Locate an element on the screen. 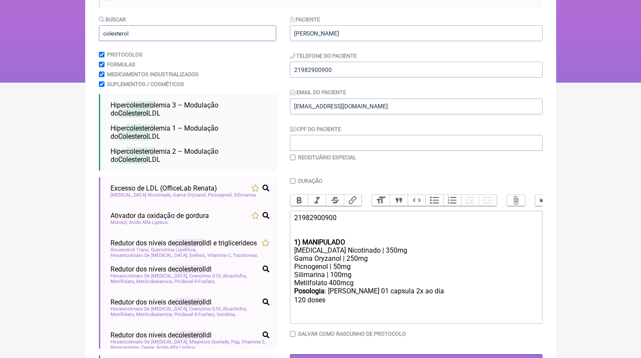 The height and width of the screenshot is (358, 641). span: Betacaroteno is located at coordinates (125, 347).